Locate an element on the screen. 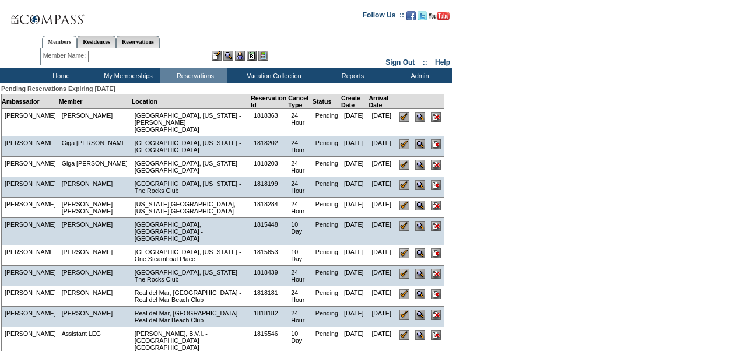 This screenshot has height=351, width=733. td: Reservation Id is located at coordinates (269, 101).